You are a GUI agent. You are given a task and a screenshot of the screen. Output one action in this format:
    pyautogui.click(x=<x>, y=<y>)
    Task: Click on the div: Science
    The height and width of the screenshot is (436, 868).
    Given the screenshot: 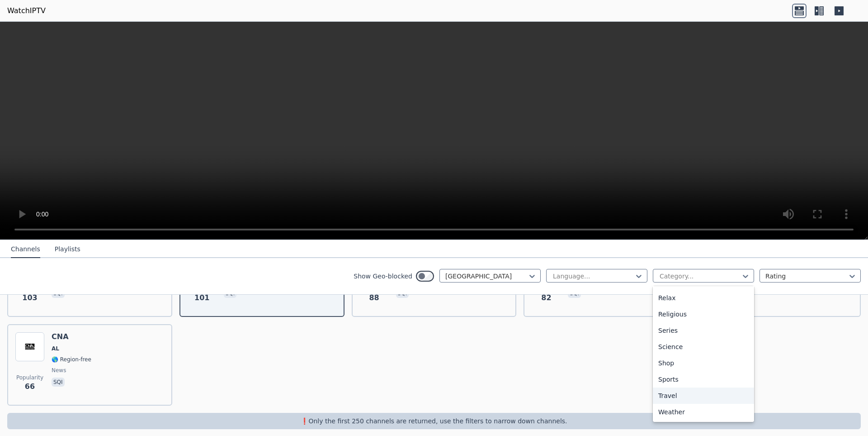 What is the action you would take?
    pyautogui.click(x=704, y=347)
    